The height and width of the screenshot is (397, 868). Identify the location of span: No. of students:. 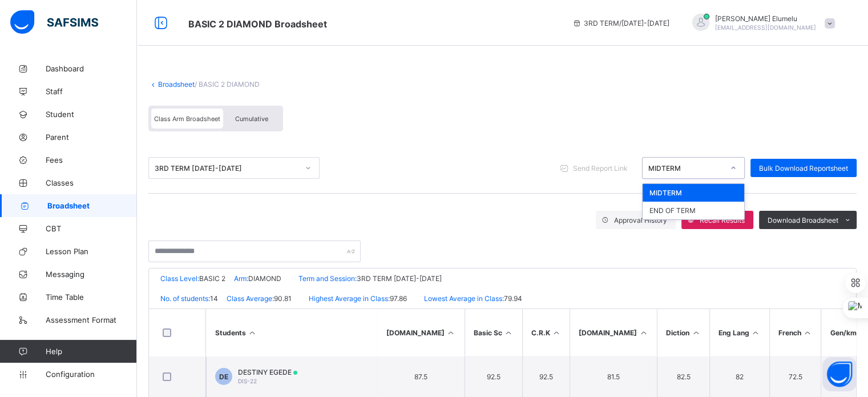
(185, 298).